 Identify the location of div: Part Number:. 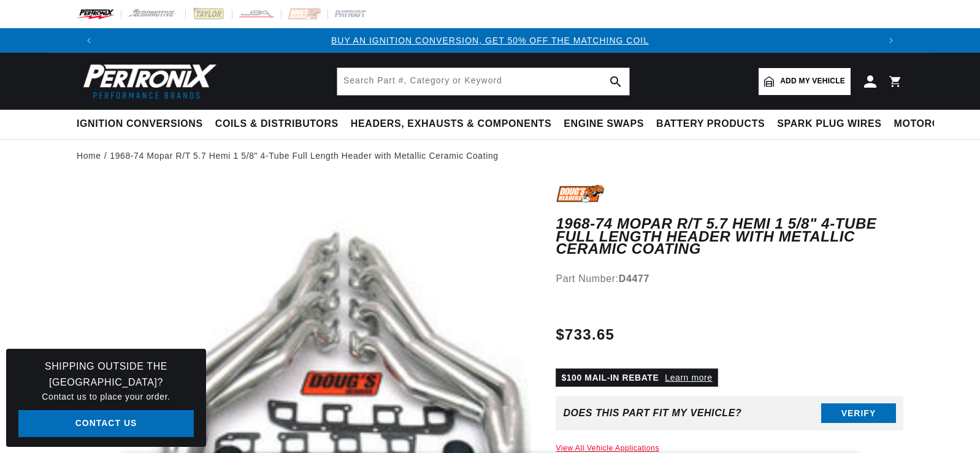
(729, 279).